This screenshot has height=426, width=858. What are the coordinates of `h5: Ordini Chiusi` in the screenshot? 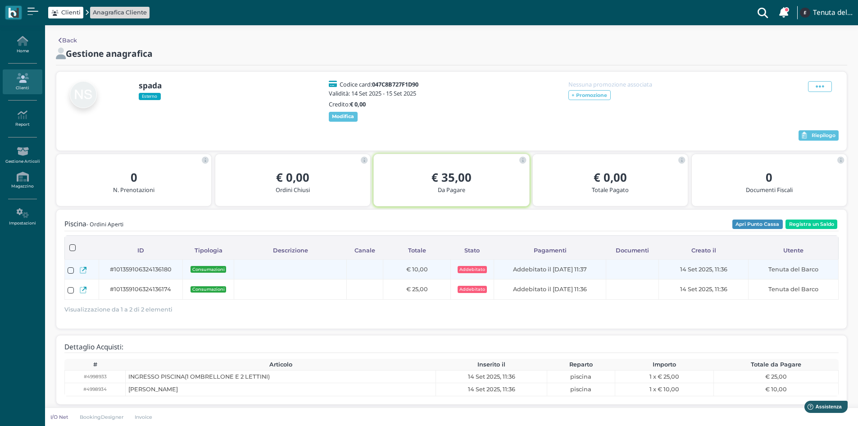 It's located at (293, 190).